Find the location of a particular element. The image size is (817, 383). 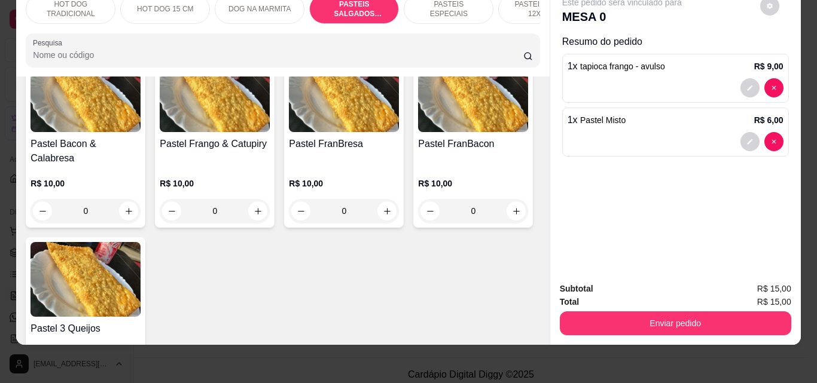

strong: Subtotal is located at coordinates (576, 289).